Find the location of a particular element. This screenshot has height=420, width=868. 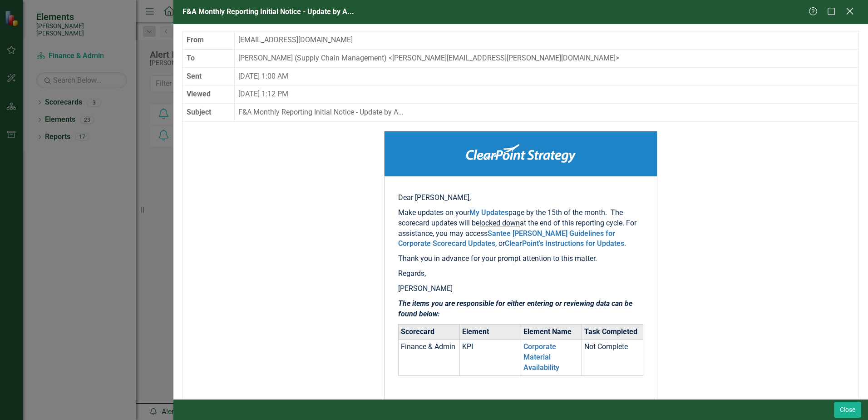

th: Viewed is located at coordinates (209, 95).